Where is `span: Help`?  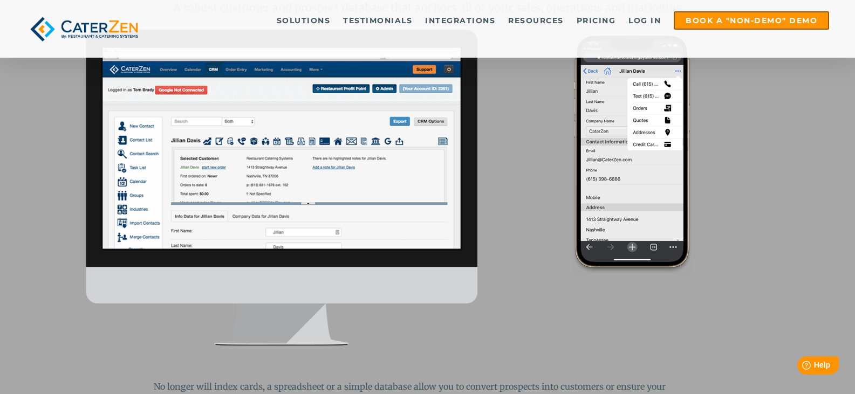 span: Help is located at coordinates (63, 13).